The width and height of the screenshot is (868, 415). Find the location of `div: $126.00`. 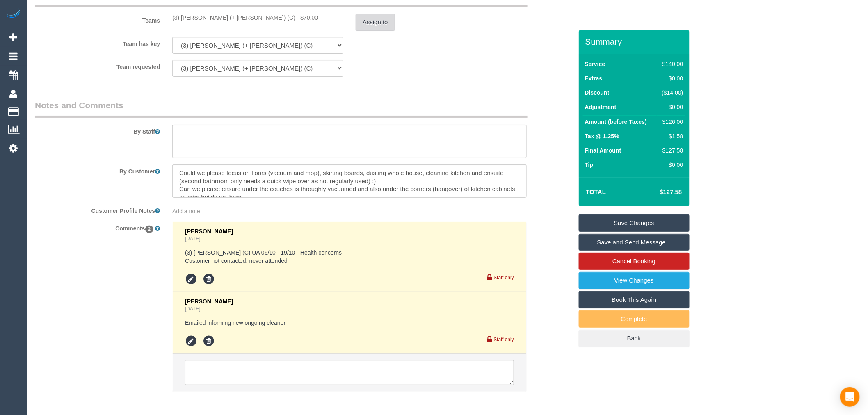

div: $126.00 is located at coordinates (671, 122).